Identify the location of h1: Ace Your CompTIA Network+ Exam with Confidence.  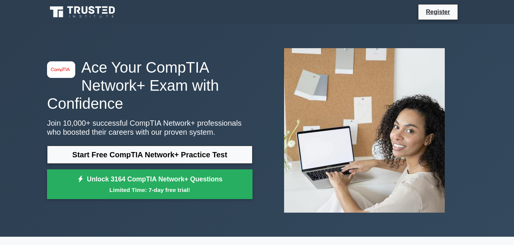
(150, 85).